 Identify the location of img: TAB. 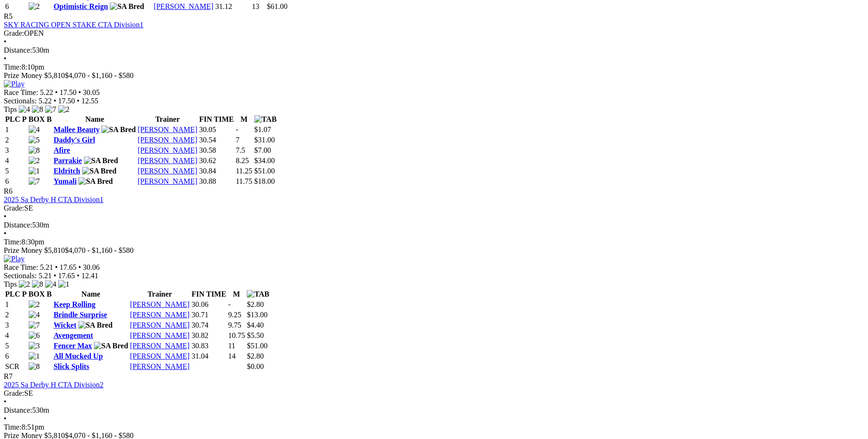
(265, 119).